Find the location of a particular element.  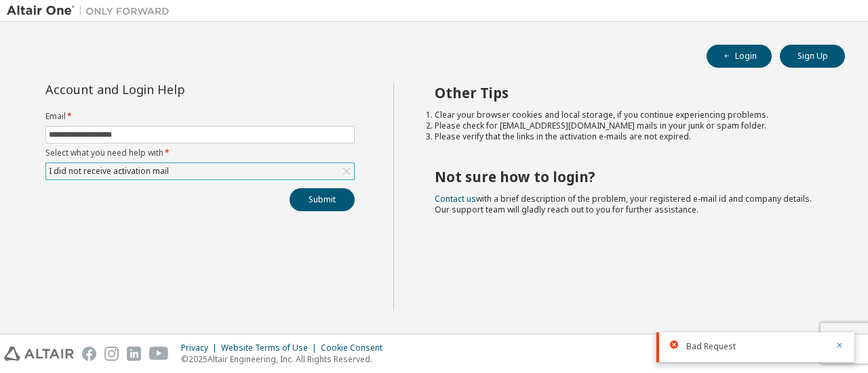

span: with a brief description of the problem, your registered e-mail id and company details. Our suppo... is located at coordinates (623, 204).